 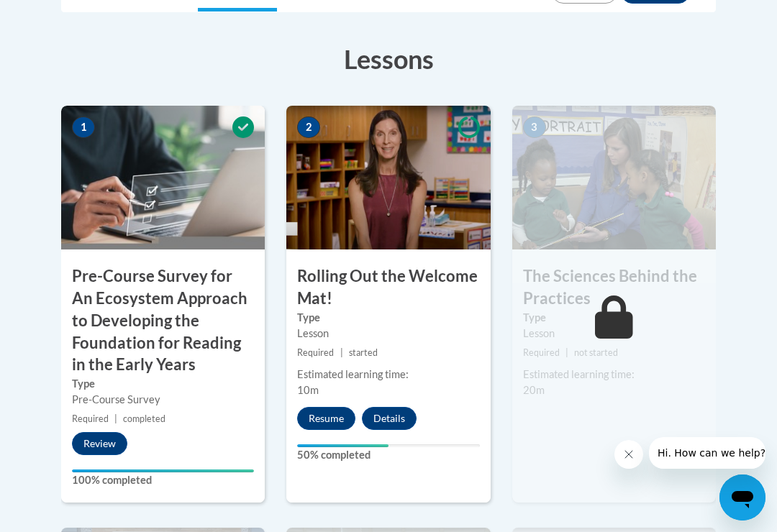 What do you see at coordinates (363, 352) in the screenshot?
I see `span: started` at bounding box center [363, 352].